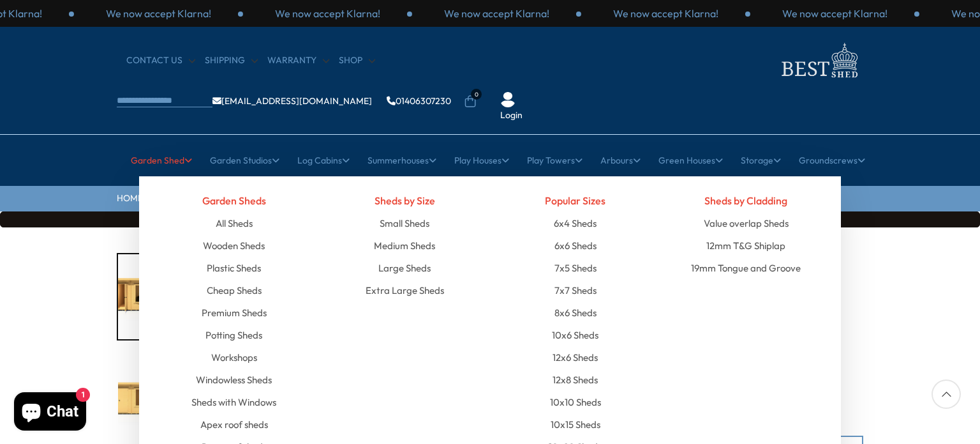 Image resolution: width=980 pixels, height=444 pixels. I want to click on a: Green Houses, so click(691, 160).